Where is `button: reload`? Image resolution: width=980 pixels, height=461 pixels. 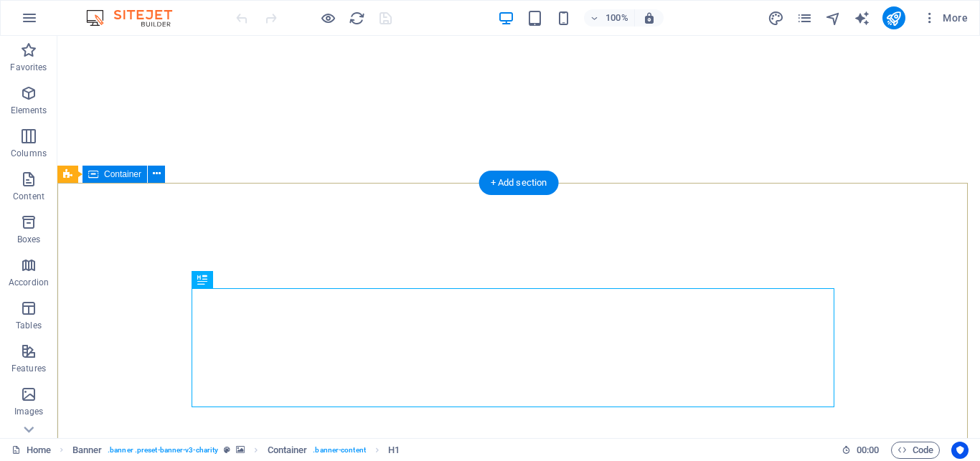
button: reload is located at coordinates (356, 18).